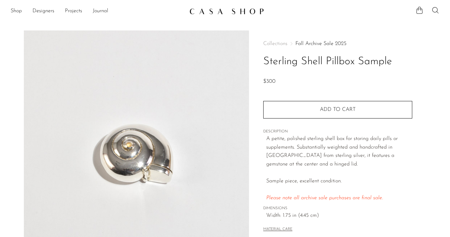 This screenshot has width=450, height=237. I want to click on p: A petite, polished sterling shell box for storing daily pills or supplements. Substantially weigh..., so click(339, 169).